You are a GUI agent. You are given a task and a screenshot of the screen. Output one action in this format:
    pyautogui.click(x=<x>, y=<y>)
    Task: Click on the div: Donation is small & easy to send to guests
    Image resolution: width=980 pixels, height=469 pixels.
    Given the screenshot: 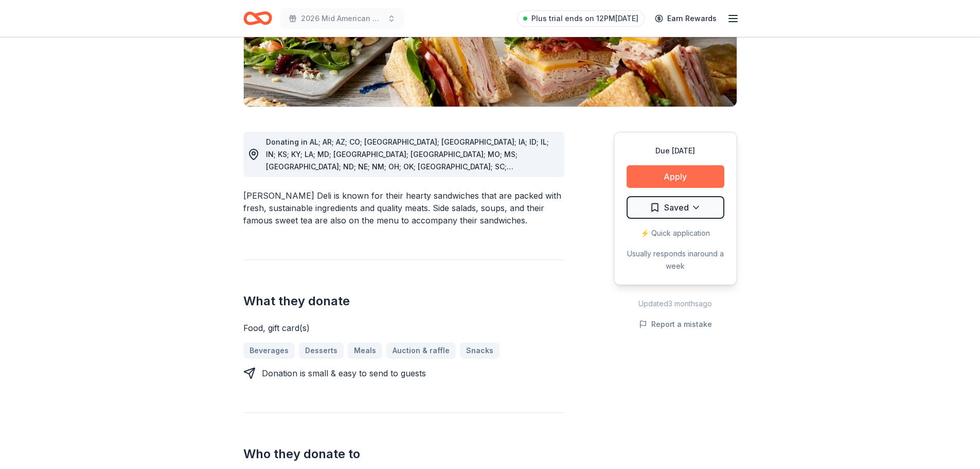 What is the action you would take?
    pyautogui.click(x=344, y=373)
    